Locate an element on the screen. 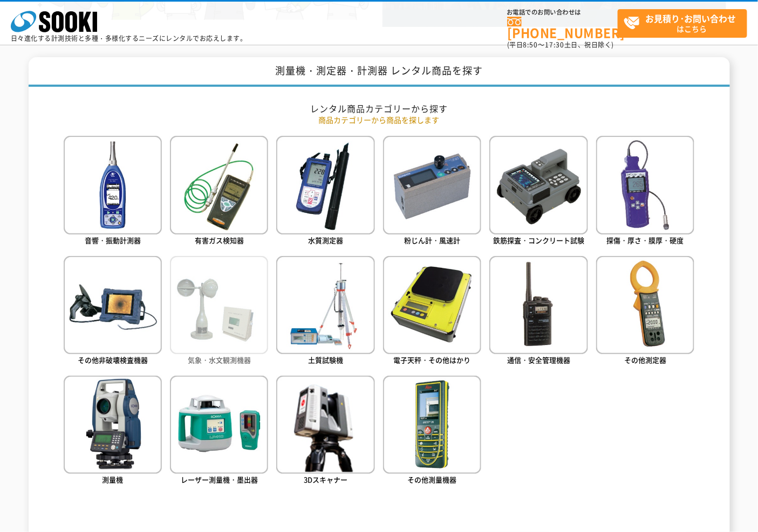  a: 有害ガス検知器 is located at coordinates (219, 192).